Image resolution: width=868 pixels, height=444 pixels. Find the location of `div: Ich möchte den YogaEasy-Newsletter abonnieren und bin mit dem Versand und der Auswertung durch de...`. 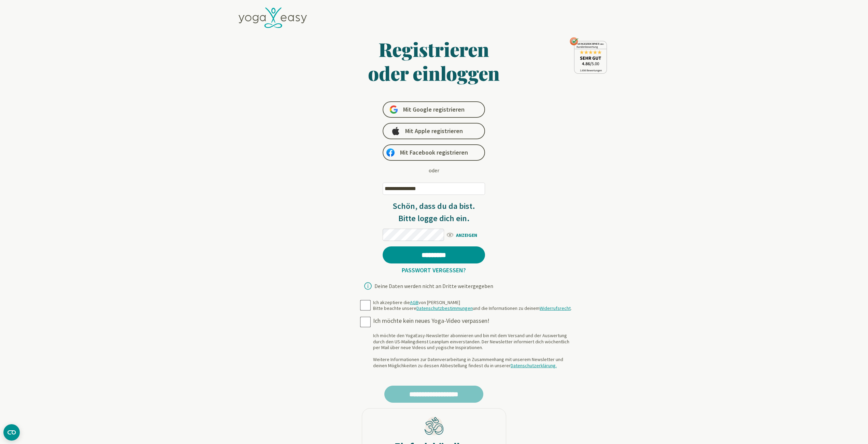

div: Ich möchte den YogaEasy-Newsletter abonnieren und bin mit dem Versand und der Auswertung durch de... is located at coordinates (474, 350).